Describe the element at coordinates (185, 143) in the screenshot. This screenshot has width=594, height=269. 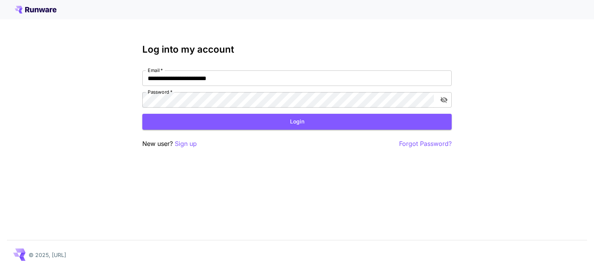
I see `button: Sign up` at that location.